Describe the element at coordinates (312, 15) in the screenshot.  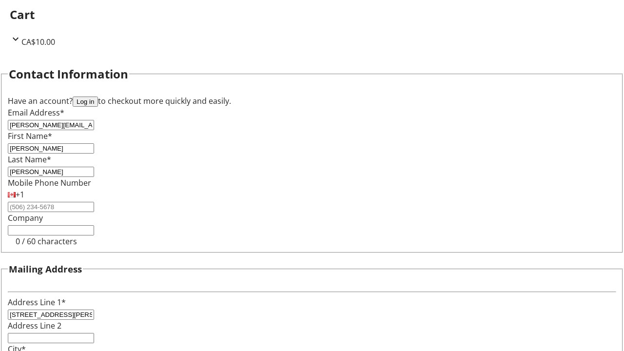
I see `h2: Cart` at that location.